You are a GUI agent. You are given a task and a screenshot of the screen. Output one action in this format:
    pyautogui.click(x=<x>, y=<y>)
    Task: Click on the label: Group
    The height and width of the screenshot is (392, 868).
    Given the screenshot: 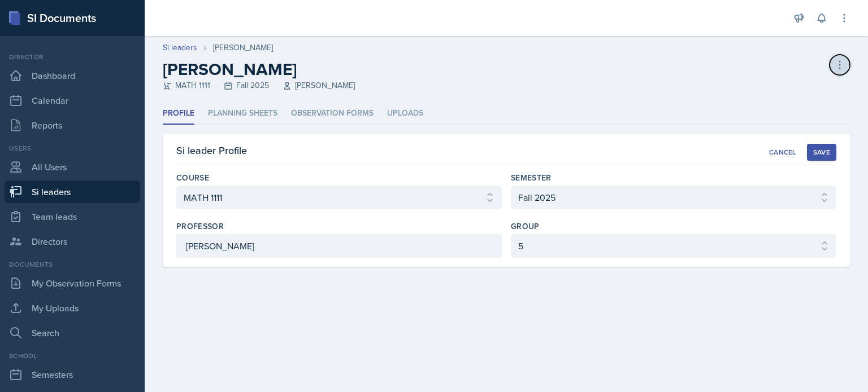 What is the action you would take?
    pyautogui.click(x=525, y=226)
    